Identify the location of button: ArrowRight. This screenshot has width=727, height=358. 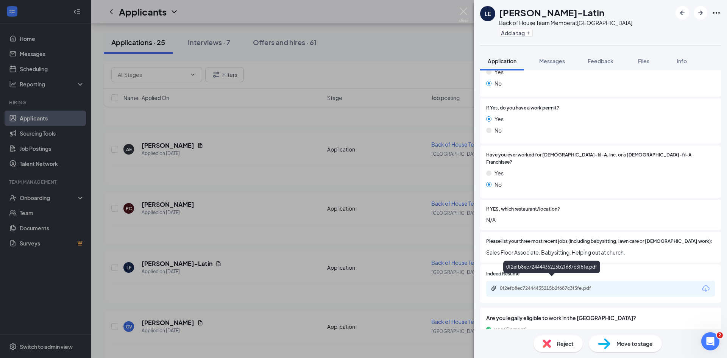
(700, 13).